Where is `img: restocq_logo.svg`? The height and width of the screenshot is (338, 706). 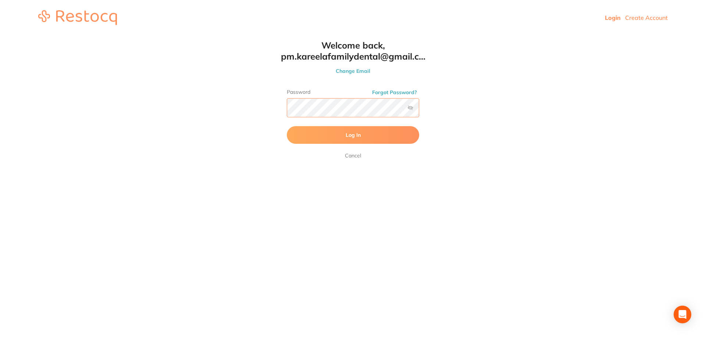 img: restocq_logo.svg is located at coordinates (78, 18).